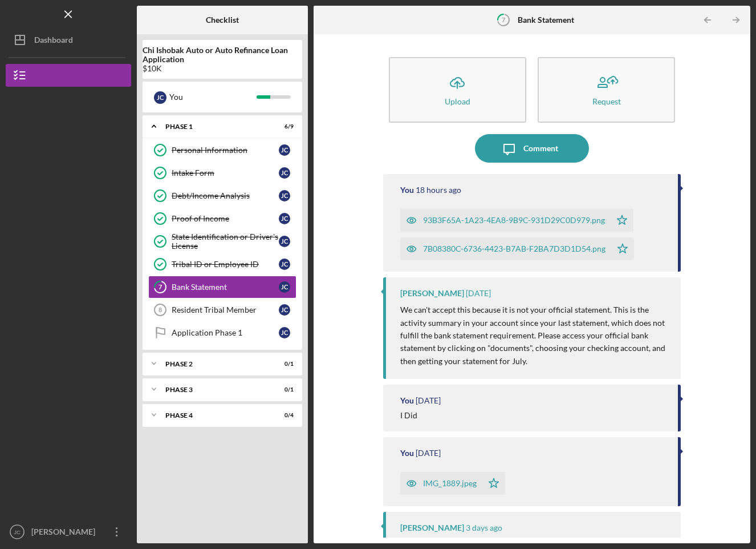  Describe the element at coordinates (409, 416) in the screenshot. I see `div: I Did` at that location.